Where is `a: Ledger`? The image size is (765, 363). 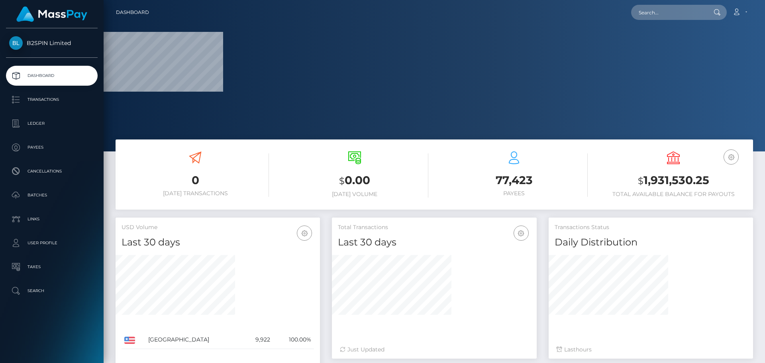
a: Ledger is located at coordinates (52, 123).